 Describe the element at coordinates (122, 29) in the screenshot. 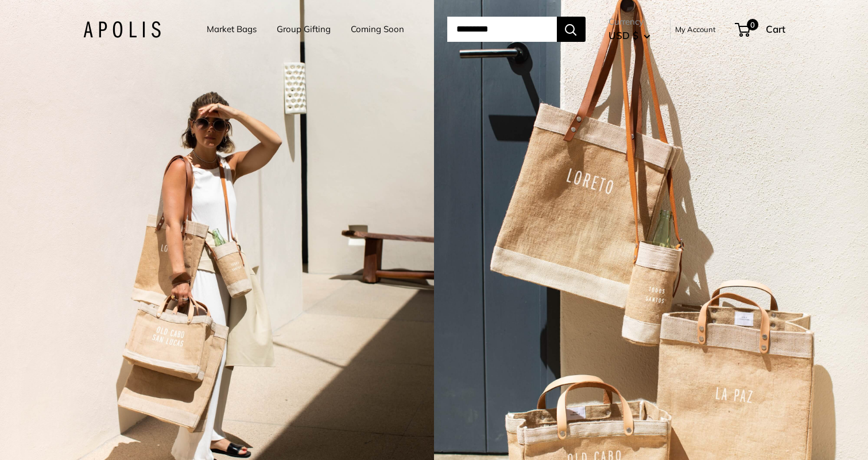

I see `img: Apolis` at that location.